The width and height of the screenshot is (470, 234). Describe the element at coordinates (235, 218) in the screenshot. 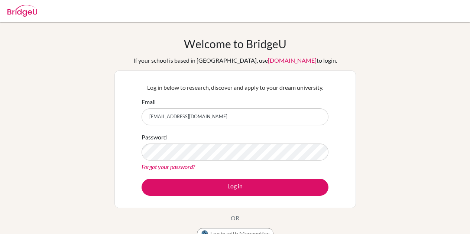

I see `p: OR` at that location.